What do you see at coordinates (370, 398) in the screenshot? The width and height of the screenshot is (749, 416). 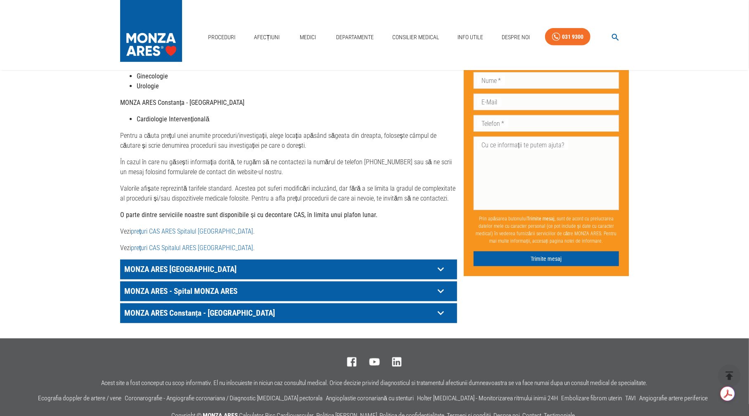 I see `a: Angioplastie coronariană cu stenturi` at bounding box center [370, 398].